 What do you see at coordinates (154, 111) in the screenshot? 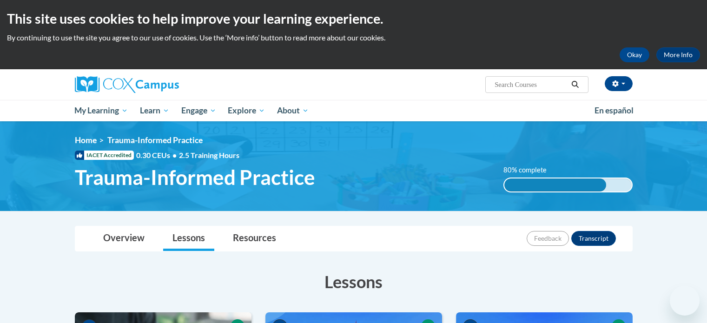
I see `span: Learn` at bounding box center [154, 111].